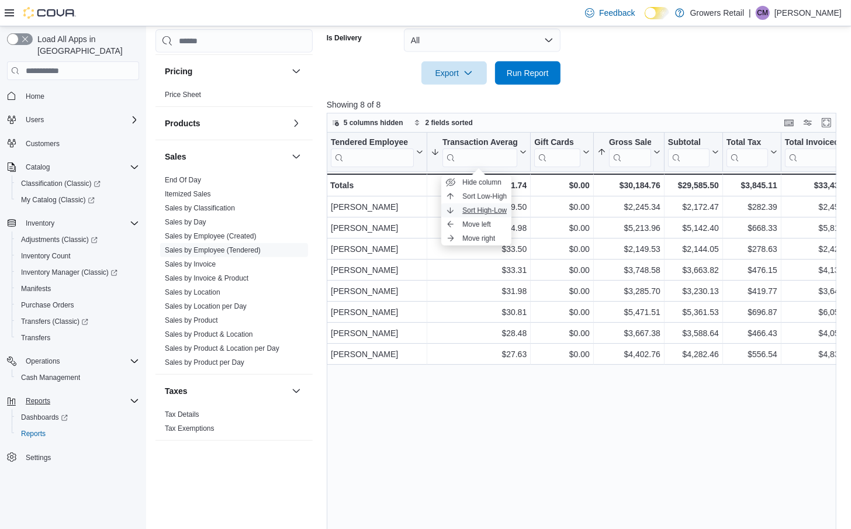 This screenshot has height=529, width=851. I want to click on span: Sales by Product, so click(191, 320).